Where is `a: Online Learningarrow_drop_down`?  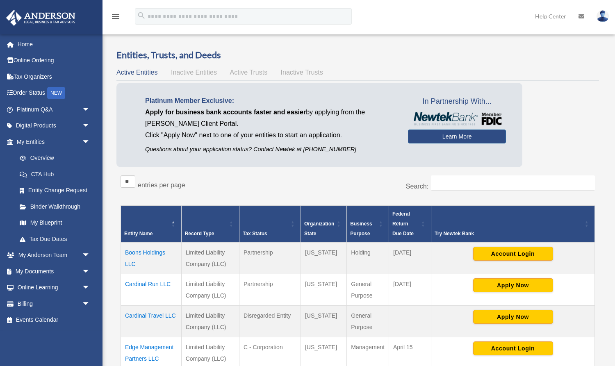
a: Online Learningarrow_drop_down is located at coordinates (54, 288).